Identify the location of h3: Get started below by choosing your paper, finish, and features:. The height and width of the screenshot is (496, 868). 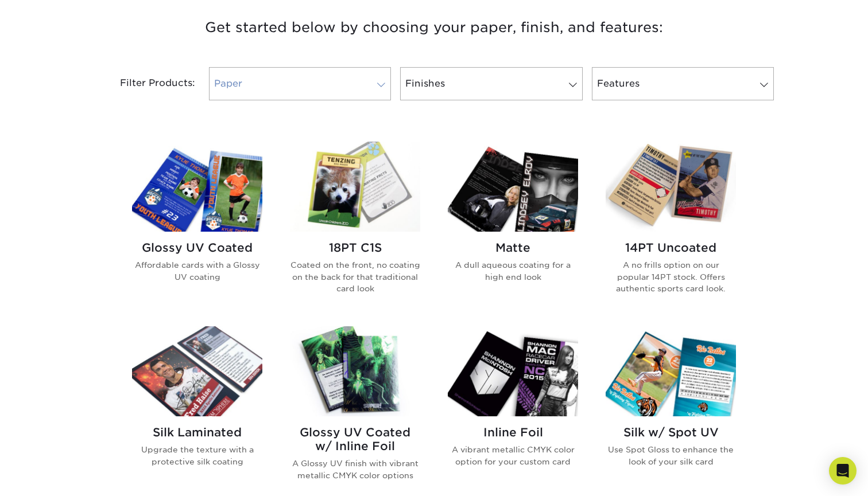
(434, 28).